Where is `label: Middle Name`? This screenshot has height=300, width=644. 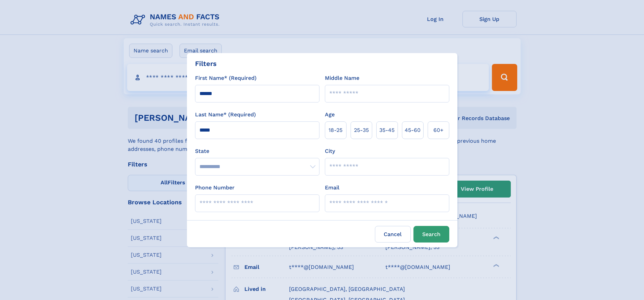 label: Middle Name is located at coordinates (342, 78).